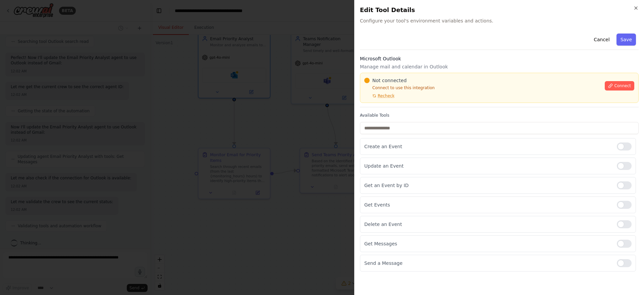 This screenshot has width=644, height=295. I want to click on p: Get an Event by ID, so click(488, 186).